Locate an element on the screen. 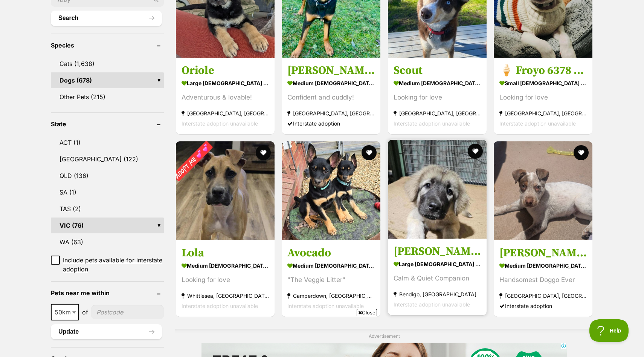  h3: Lola is located at coordinates (225, 253).